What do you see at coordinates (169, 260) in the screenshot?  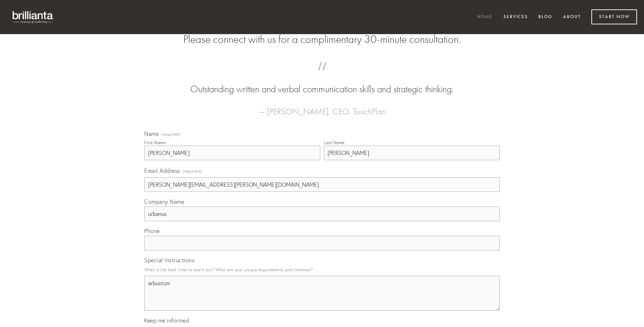 I see `span: Special Instructions` at bounding box center [169, 260].